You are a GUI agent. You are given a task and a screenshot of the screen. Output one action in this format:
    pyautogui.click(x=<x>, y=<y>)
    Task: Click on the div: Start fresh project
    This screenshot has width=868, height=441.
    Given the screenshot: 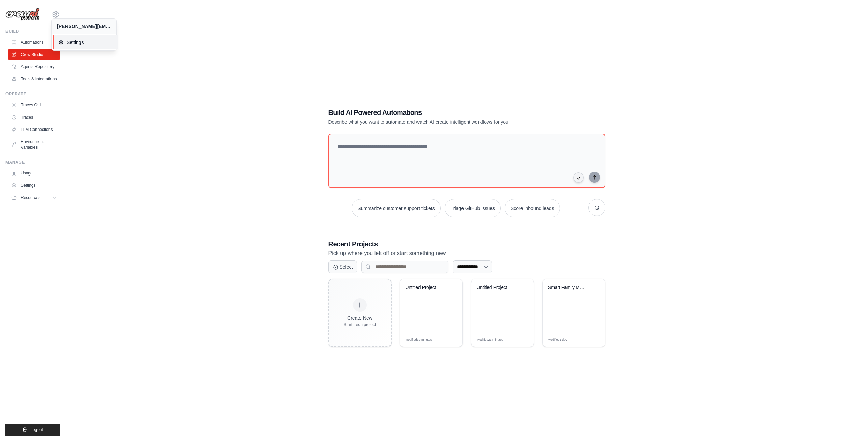 What is the action you would take?
    pyautogui.click(x=360, y=325)
    